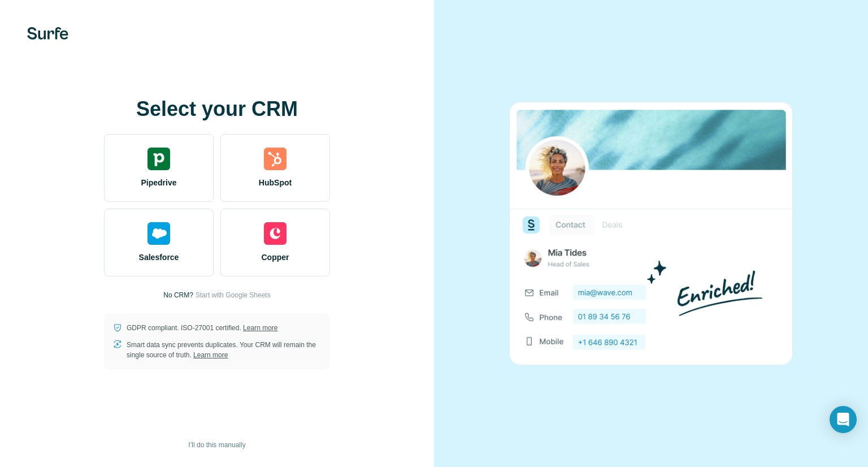  Describe the element at coordinates (158, 257) in the screenshot. I see `span: Salesforce` at that location.